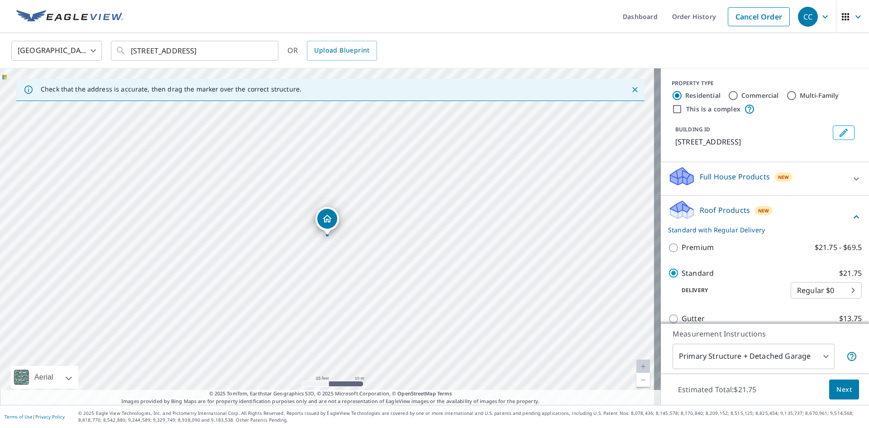  Describe the element at coordinates (444, 393) in the screenshot. I see `a: Terms` at that location.